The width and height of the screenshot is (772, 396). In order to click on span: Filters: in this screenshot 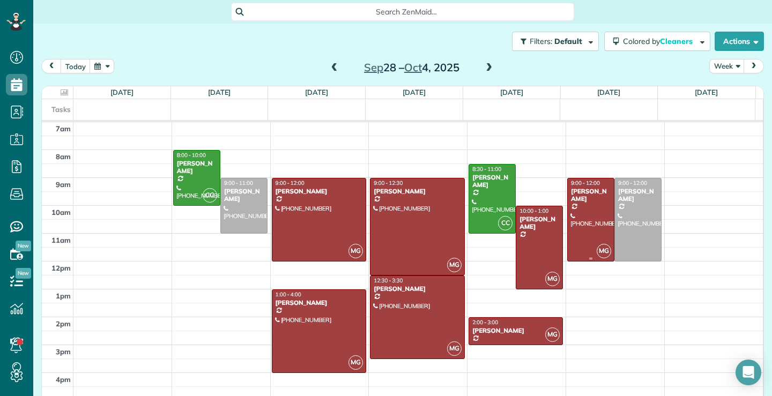, I will do `click(541, 41)`.